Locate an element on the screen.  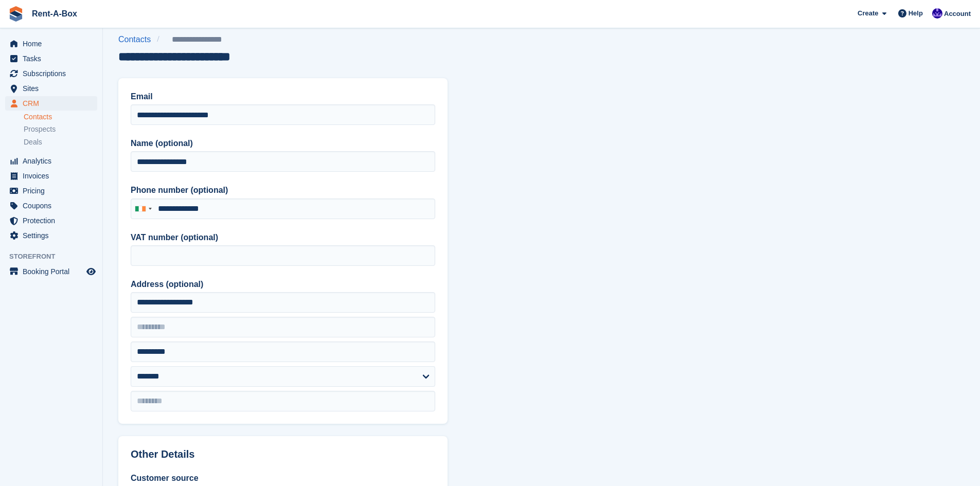
span: Subscriptions is located at coordinates (54, 73).